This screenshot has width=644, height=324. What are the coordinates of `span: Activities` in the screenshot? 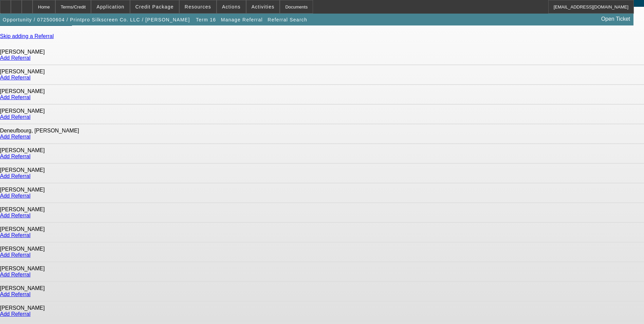 It's located at (263, 7).